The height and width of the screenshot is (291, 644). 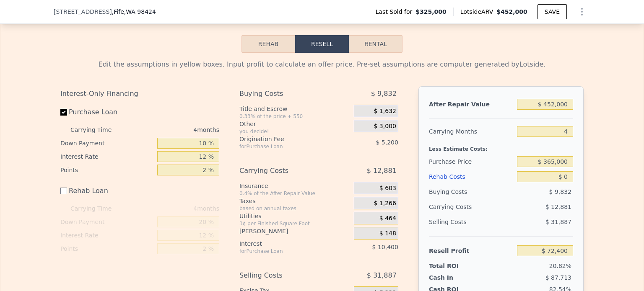 I want to click on div: 3¢ per Finished Square Foot, so click(x=295, y=224).